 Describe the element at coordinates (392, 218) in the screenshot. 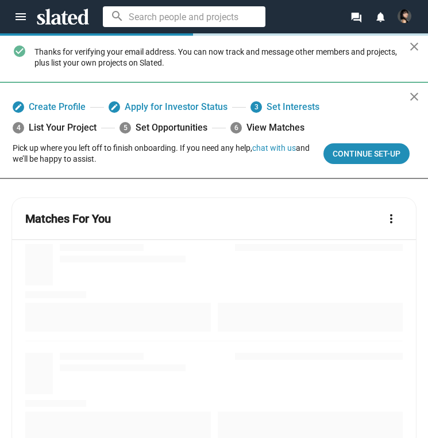

I see `mat-icon: more_vert` at that location.